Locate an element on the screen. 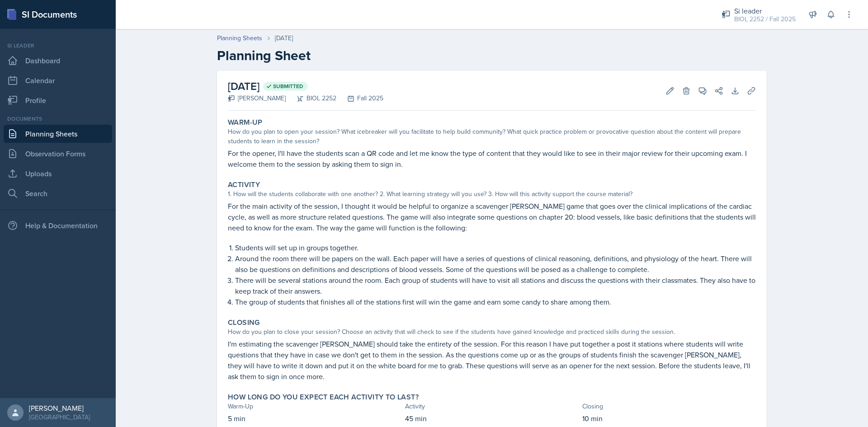  h2: Planning Sheet is located at coordinates (492, 56).